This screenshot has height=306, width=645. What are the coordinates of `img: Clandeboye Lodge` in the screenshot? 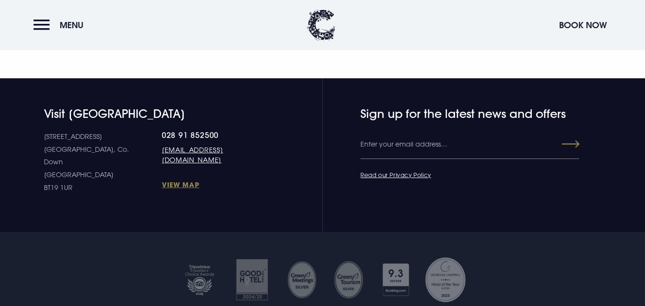 It's located at (321, 25).